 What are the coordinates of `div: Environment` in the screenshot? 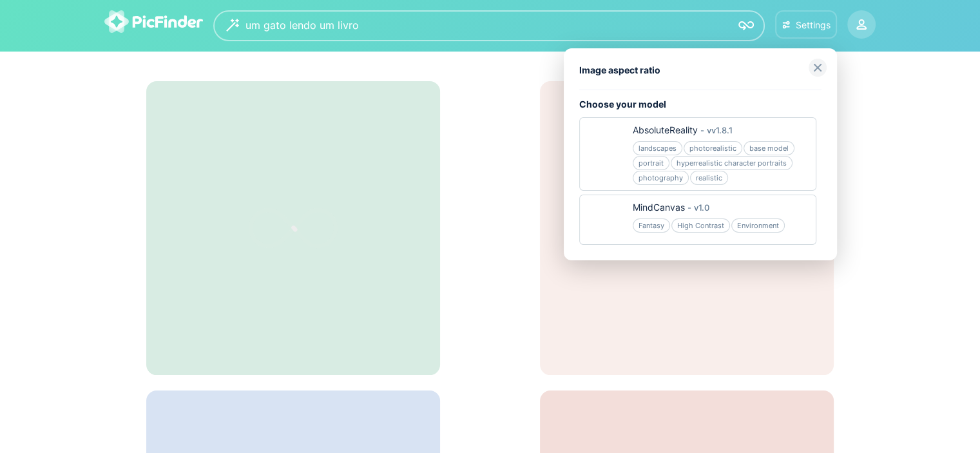 It's located at (758, 225).